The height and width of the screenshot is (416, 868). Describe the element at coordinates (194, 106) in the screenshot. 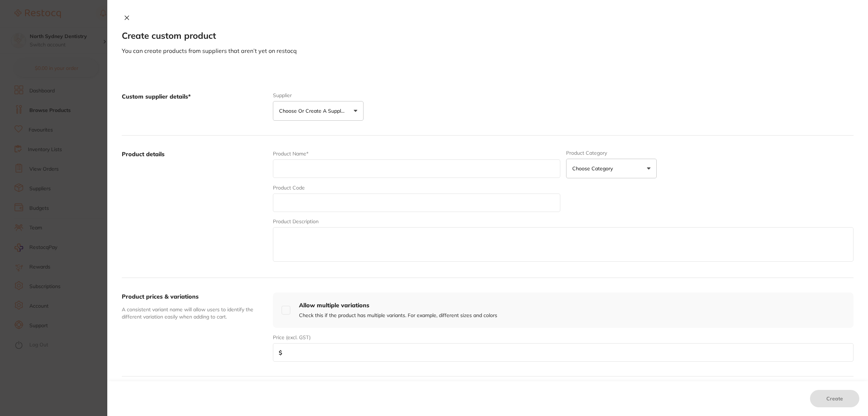

I see `label: Custom supplier details*` at that location.